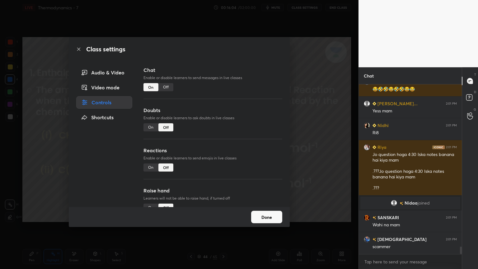 The image size is (478, 269). I want to click on button: Done, so click(267, 217).